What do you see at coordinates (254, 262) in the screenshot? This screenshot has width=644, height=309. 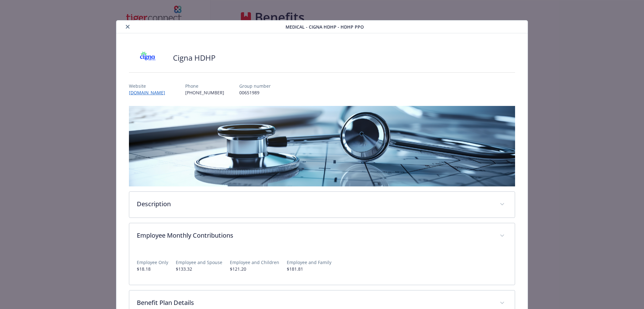 I see `p: Employee and Children` at bounding box center [254, 262].